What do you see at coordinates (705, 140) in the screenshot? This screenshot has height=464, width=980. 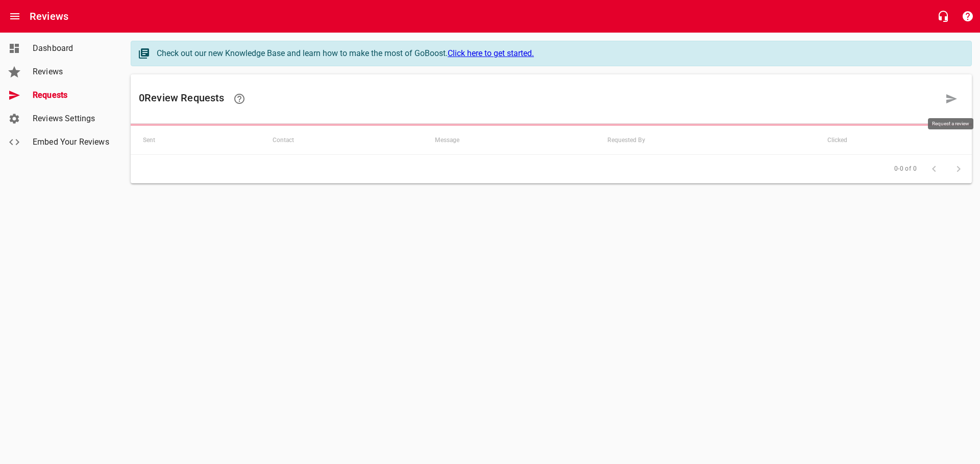 I see `th: Requested By` at bounding box center [705, 140].